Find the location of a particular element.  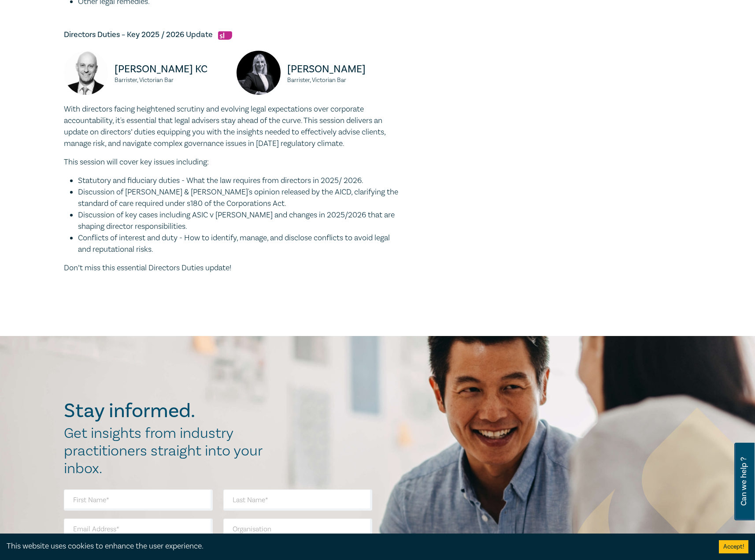

img: Panagiota Pisani is located at coordinates (259, 73).